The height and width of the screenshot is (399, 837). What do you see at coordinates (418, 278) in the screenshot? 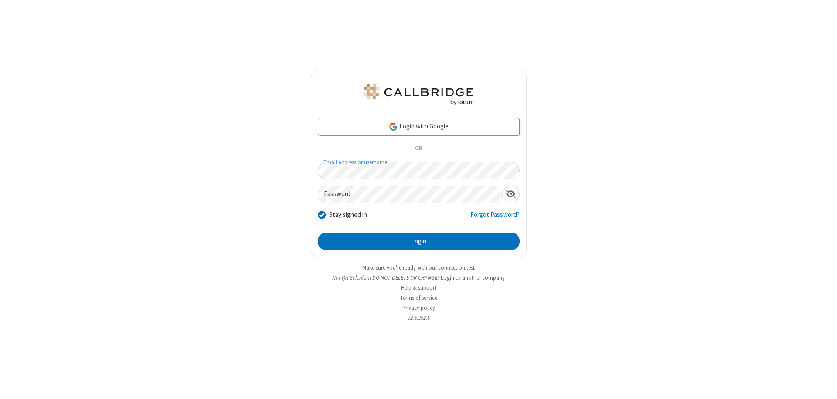
I see `li: Not QA Selenium DO NOT DELETE OR CHANGE?` at bounding box center [418, 278].